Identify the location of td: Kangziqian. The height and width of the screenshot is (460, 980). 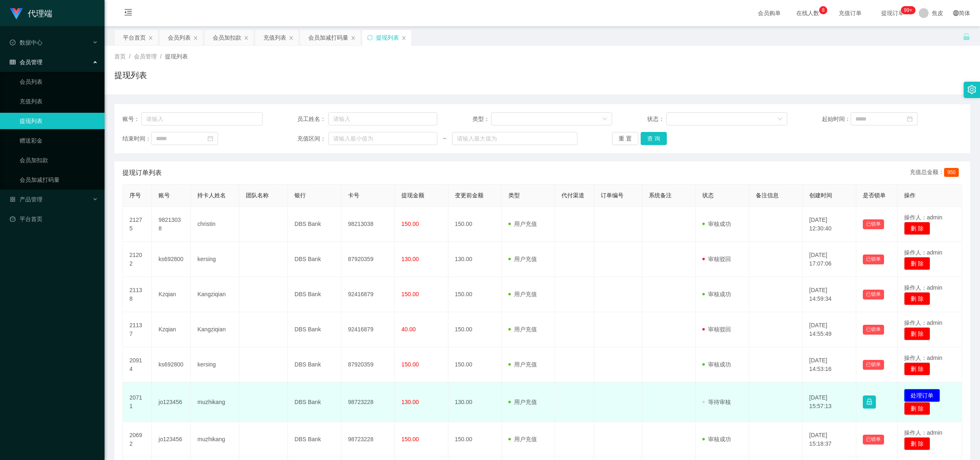
(215, 329).